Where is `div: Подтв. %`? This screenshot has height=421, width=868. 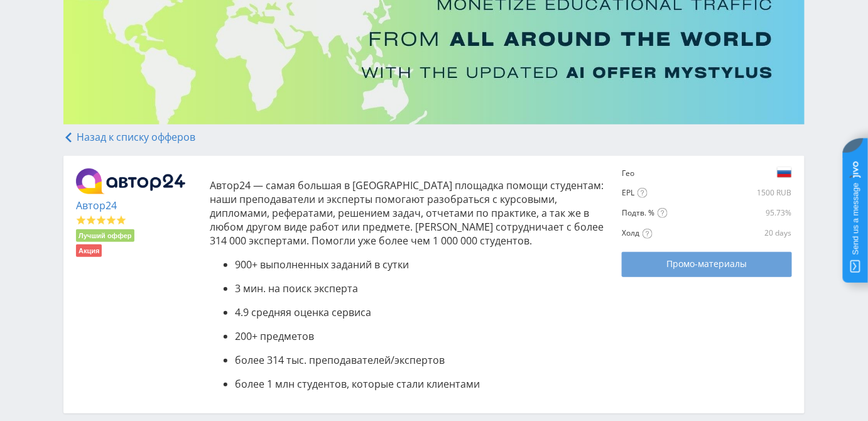
div: Подтв. % is located at coordinates (678, 213).